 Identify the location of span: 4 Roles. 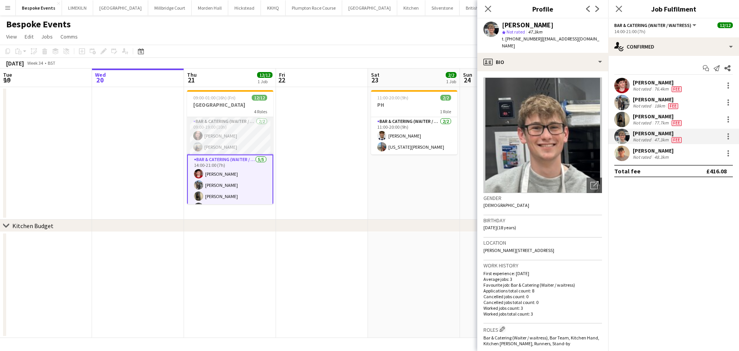
(261, 111).